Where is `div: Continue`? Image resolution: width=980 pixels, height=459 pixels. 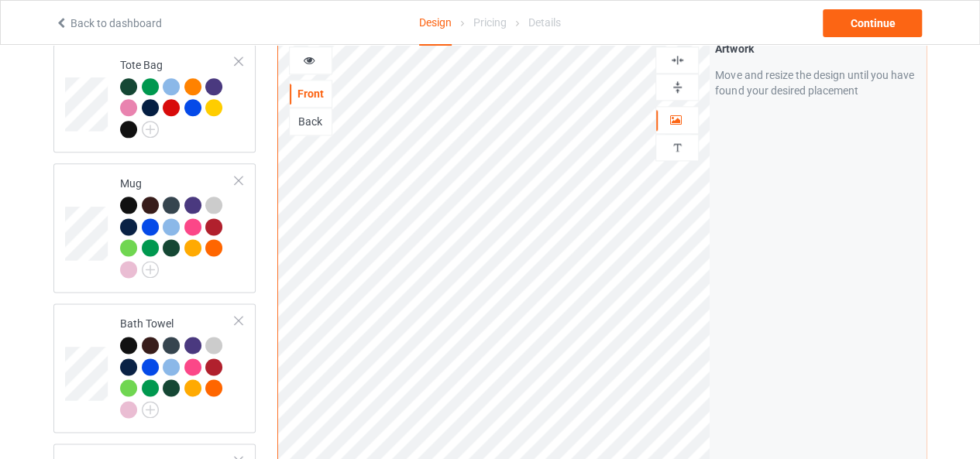
div: Continue is located at coordinates (872, 23).